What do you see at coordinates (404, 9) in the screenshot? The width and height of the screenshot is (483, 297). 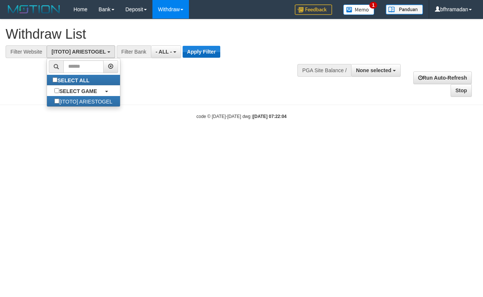 I see `img: panduan.png` at bounding box center [404, 9].